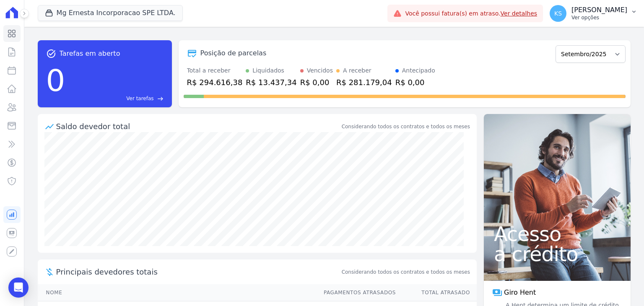  Describe the element at coordinates (56, 80) in the screenshot. I see `div: 0` at that location.